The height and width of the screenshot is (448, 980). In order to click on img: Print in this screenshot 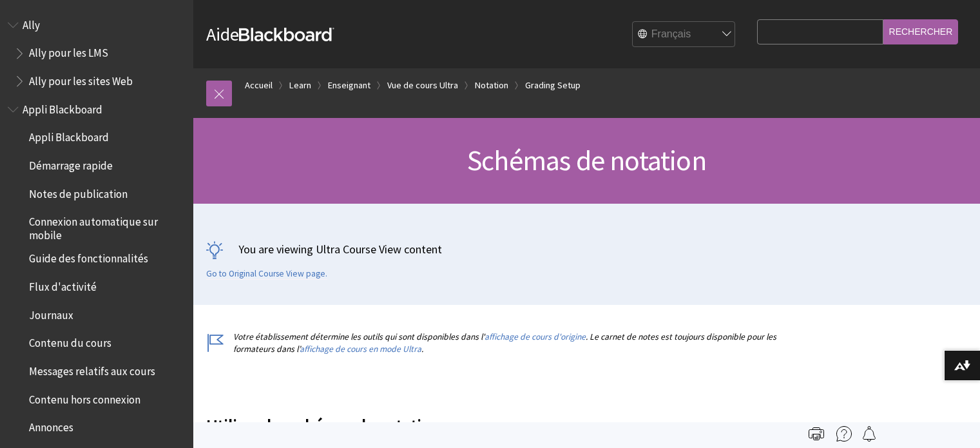, I will do `click(816, 433)`.